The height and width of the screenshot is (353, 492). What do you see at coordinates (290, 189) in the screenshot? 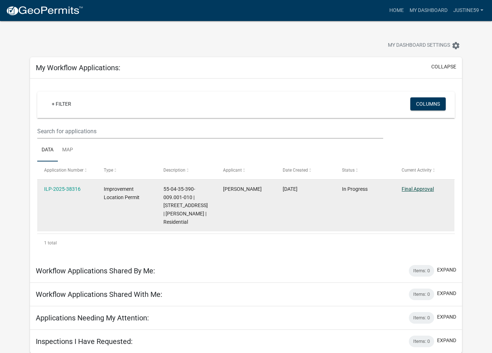
I see `span: 04/07/2025` at bounding box center [290, 189].